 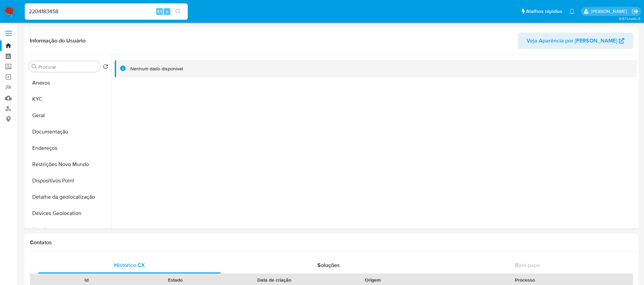 I want to click on button: Restrições Novo Mundo, so click(x=69, y=165).